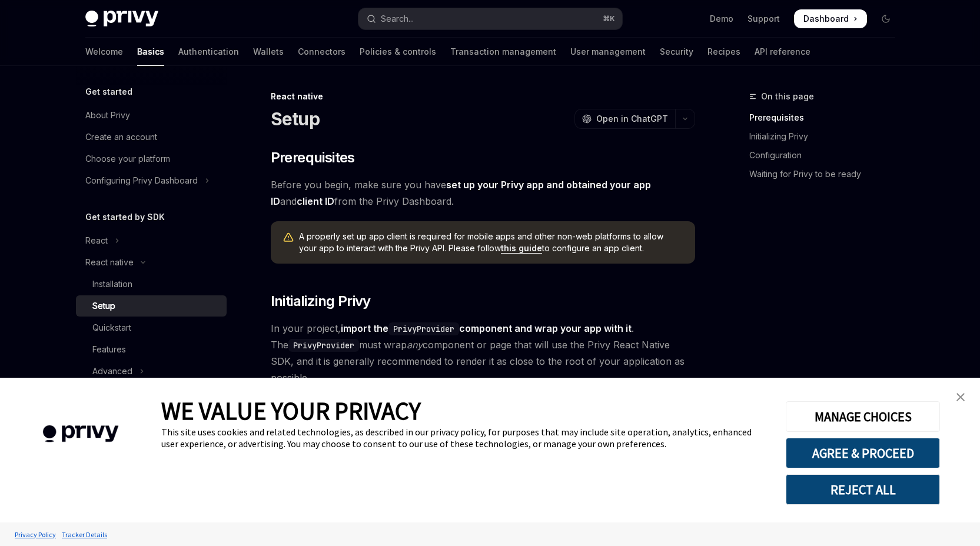  Describe the element at coordinates (676, 52) in the screenshot. I see `a: Security` at that location.